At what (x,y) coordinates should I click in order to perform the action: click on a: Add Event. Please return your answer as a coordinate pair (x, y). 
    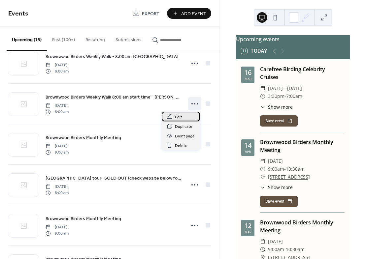
    Looking at the image, I should click on (189, 13).